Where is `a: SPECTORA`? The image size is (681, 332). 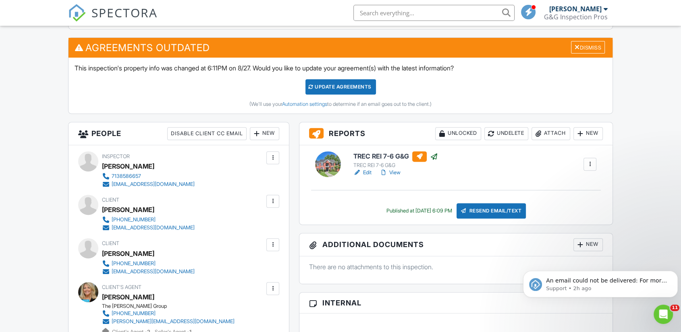
a: SPECTORA is located at coordinates (113, 19).